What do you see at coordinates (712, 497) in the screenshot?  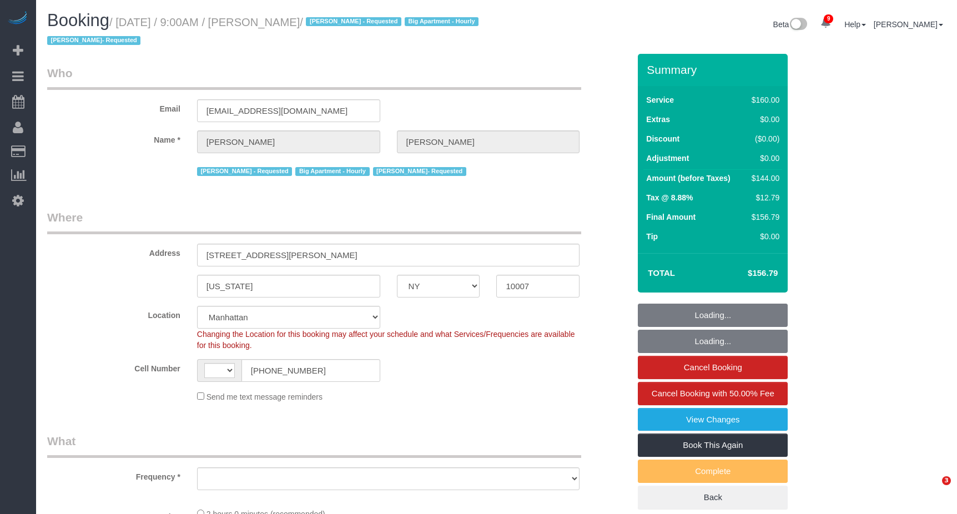 I see `a: Back` at bounding box center [712, 497].